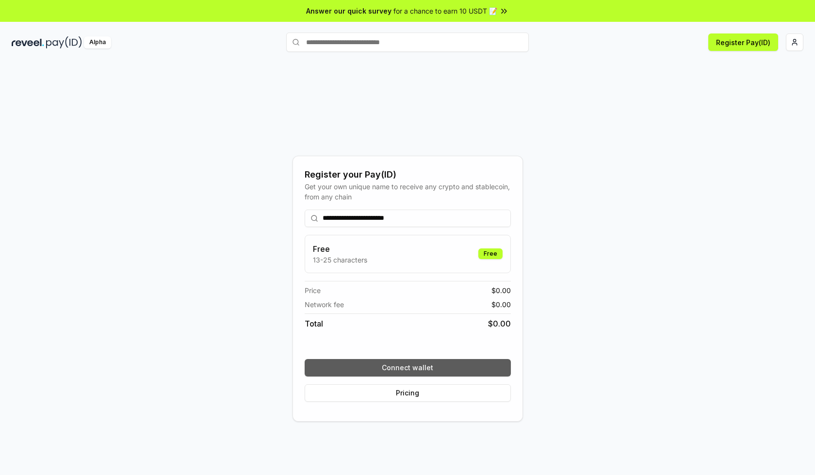 Image resolution: width=815 pixels, height=475 pixels. Describe the element at coordinates (407, 368) in the screenshot. I see `button: Connect wallet` at that location.